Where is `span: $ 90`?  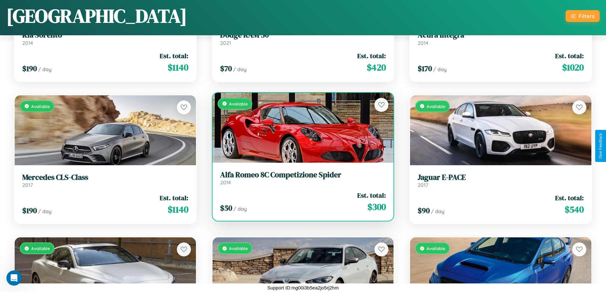 span: $ 90 is located at coordinates (424, 211).